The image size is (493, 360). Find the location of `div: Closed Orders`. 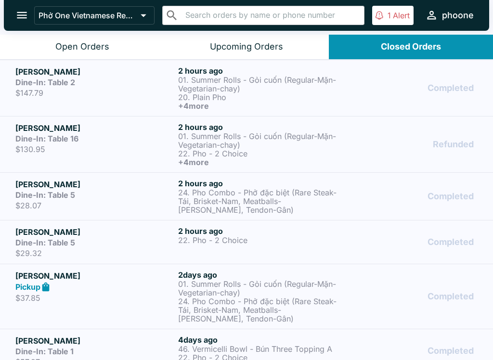

div: Closed Orders is located at coordinates (411, 47).